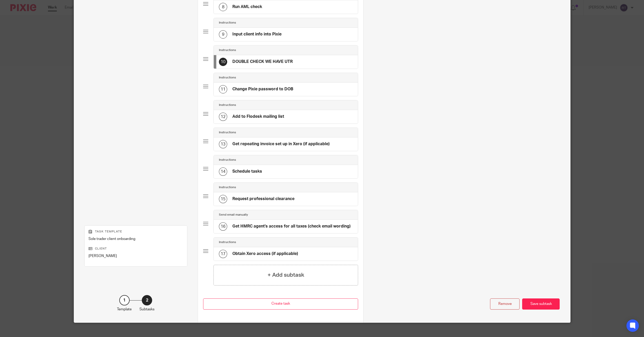  Describe the element at coordinates (281, 304) in the screenshot. I see `button: Create task` at that location.